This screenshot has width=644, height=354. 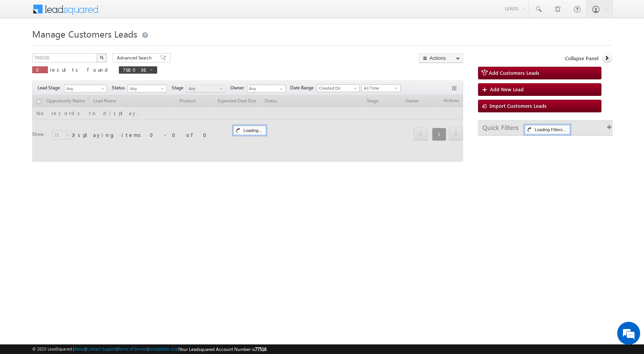 What do you see at coordinates (249, 130) in the screenshot?
I see `div: Loading...` at bounding box center [249, 130].